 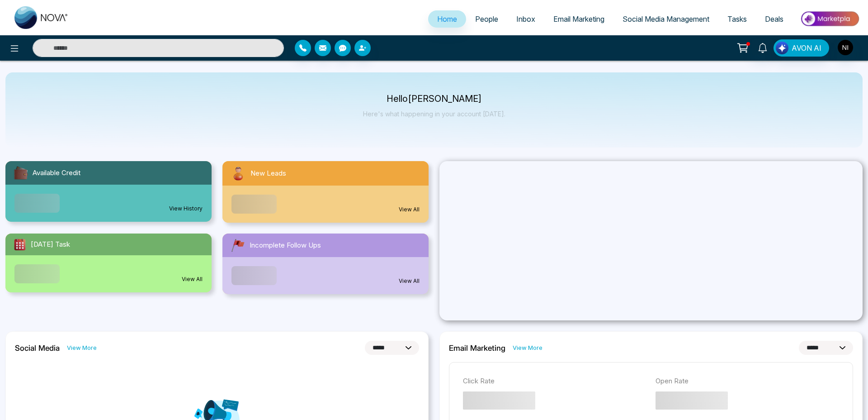 What do you see at coordinates (807, 48) in the screenshot?
I see `span: AVON AI` at bounding box center [807, 48].